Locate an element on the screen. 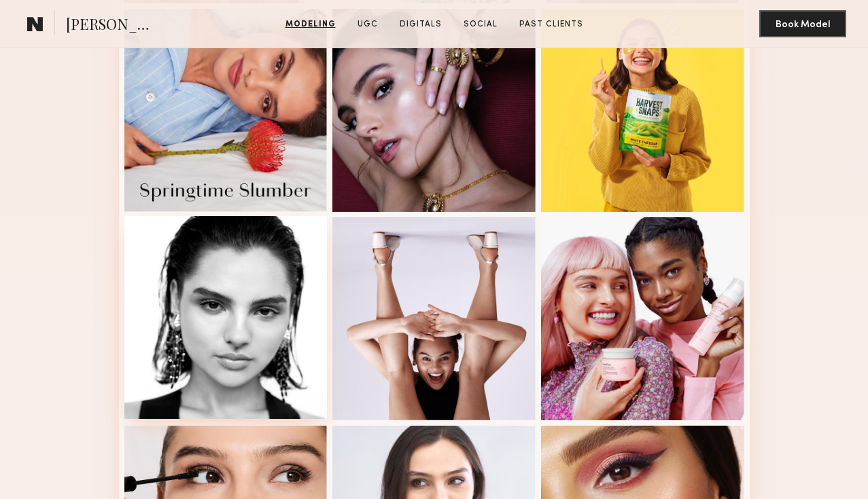 The image size is (868, 499). a: Digitals is located at coordinates (421, 24).